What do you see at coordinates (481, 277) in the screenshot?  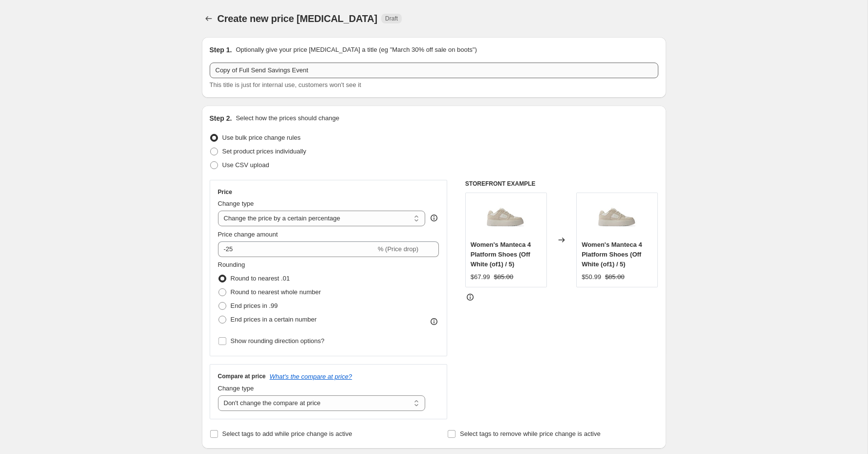 I see `div: $67.99` at bounding box center [481, 277].